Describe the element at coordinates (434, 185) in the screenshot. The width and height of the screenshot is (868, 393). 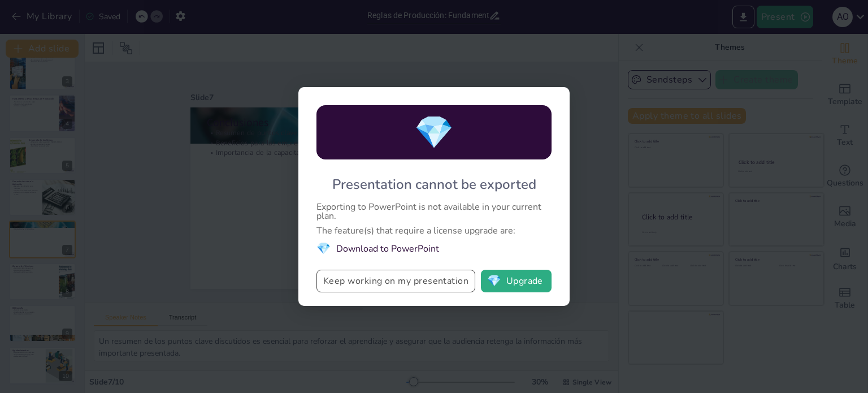
I see `div: Presentation cannot be exported` at that location.